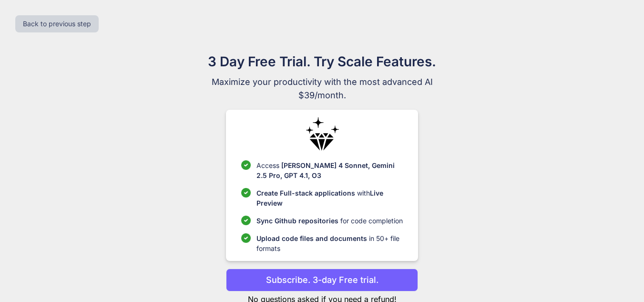  What do you see at coordinates (329, 220) in the screenshot?
I see `p: for code completion` at bounding box center [329, 220].